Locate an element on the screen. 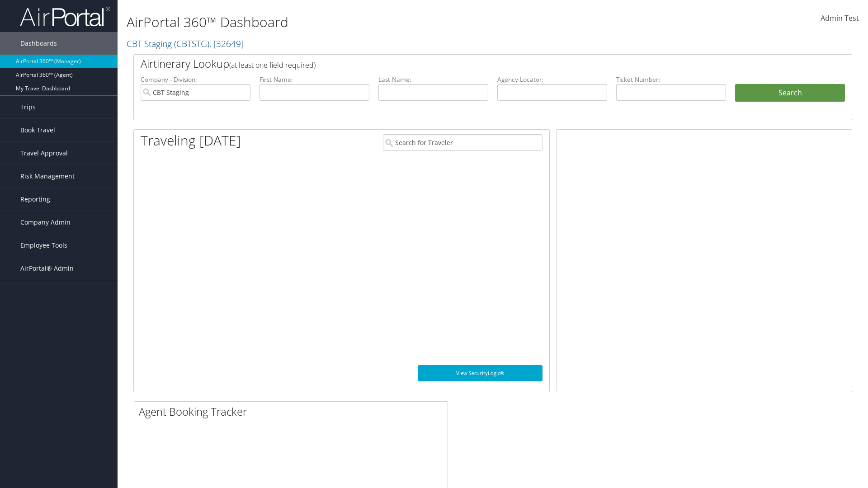 Image resolution: width=868 pixels, height=488 pixels. span: Employee Tools is located at coordinates (44, 245).